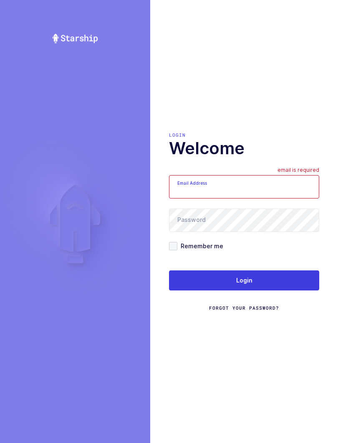 The height and width of the screenshot is (443, 338). I want to click on span: Remember me, so click(200, 246).